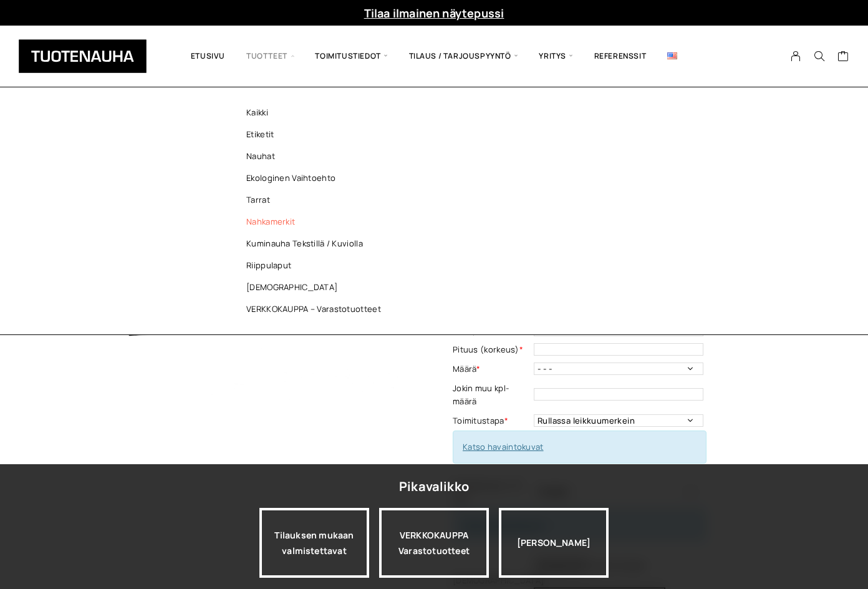  I want to click on a: Referenssit, so click(621, 56).